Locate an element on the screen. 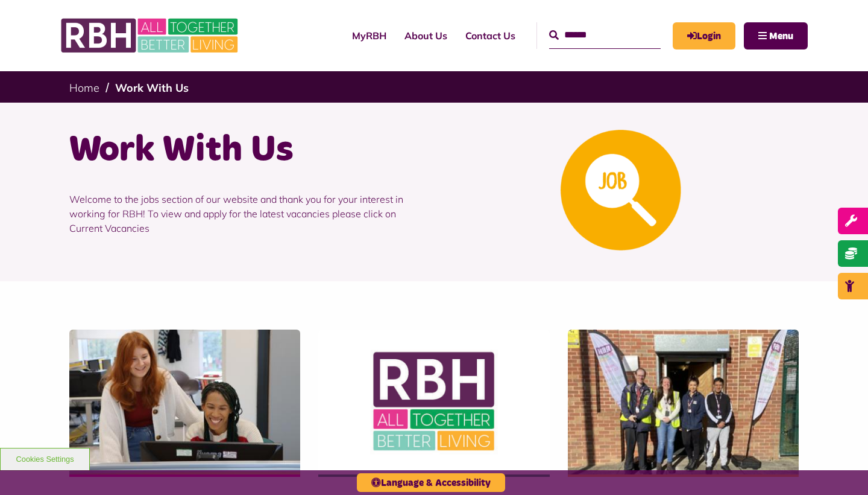 This screenshot has height=495, width=868. button: Navigation is located at coordinates (776, 35).